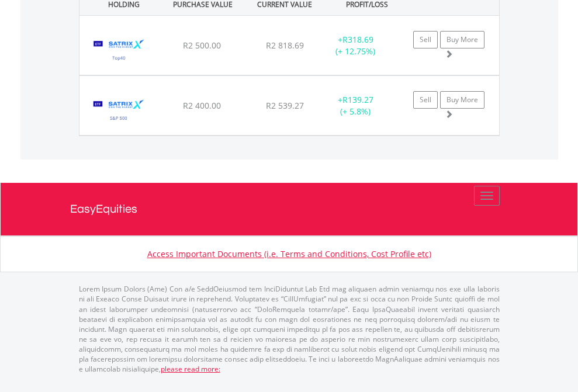 The height and width of the screenshot is (392, 578). What do you see at coordinates (289, 329) in the screenshot?
I see `p: Lorem Ipsum Dolors (Ame) Con a/e SeddOeiusmod tem InciDiduntut Lab Etd mag aliquaen admin veniamq...` at bounding box center [289, 329].